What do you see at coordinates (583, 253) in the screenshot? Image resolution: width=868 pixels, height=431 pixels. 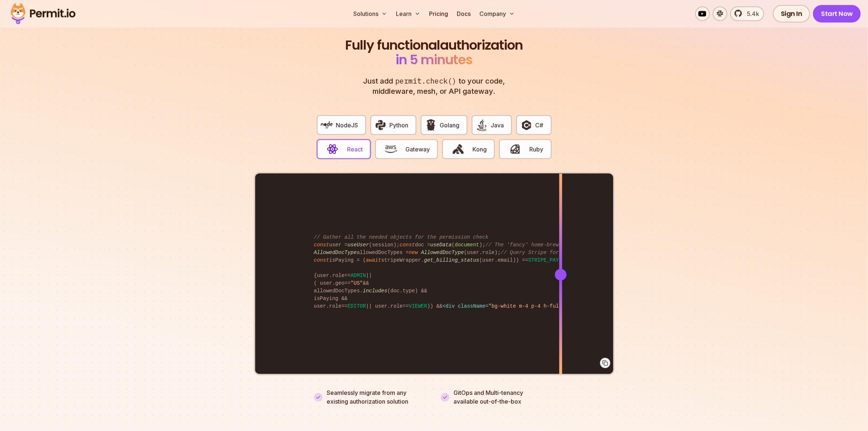 I see `span: // Query Stripe for live data (hope it's not too slow)` at bounding box center [583, 253].